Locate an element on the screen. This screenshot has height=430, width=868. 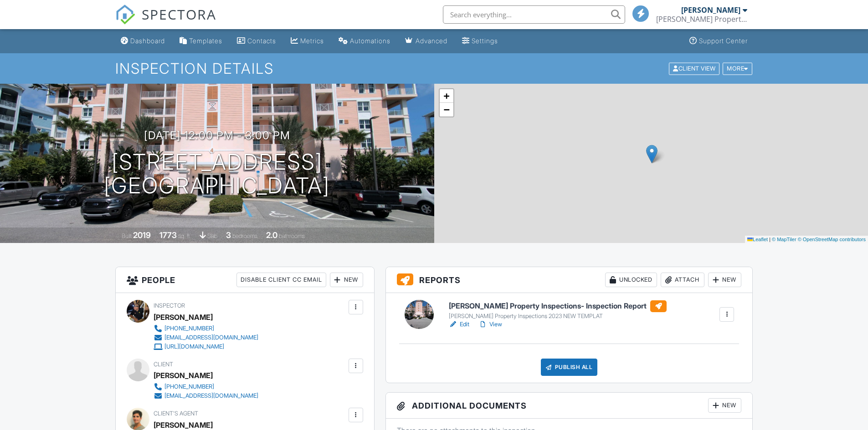
span: sq. ft. is located at coordinates (185, 236).